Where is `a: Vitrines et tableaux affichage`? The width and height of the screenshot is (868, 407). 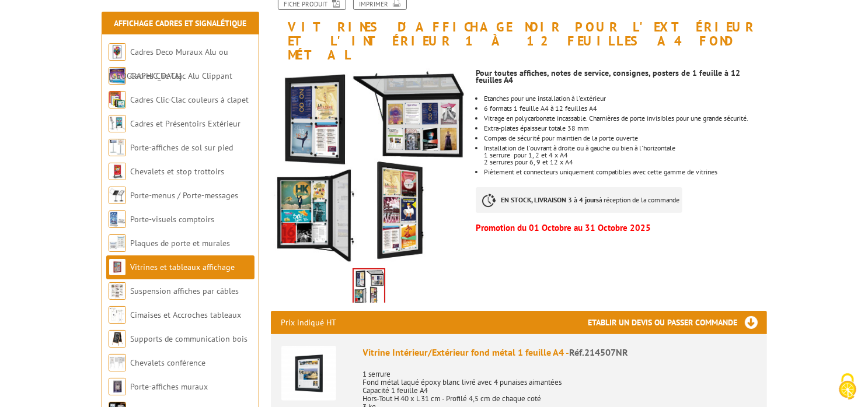 a: Vitrines et tableaux affichage is located at coordinates (182, 267).